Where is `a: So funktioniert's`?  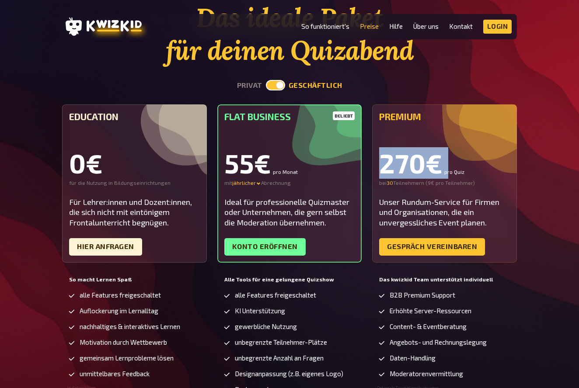
a: So funktioniert's is located at coordinates (325, 26).